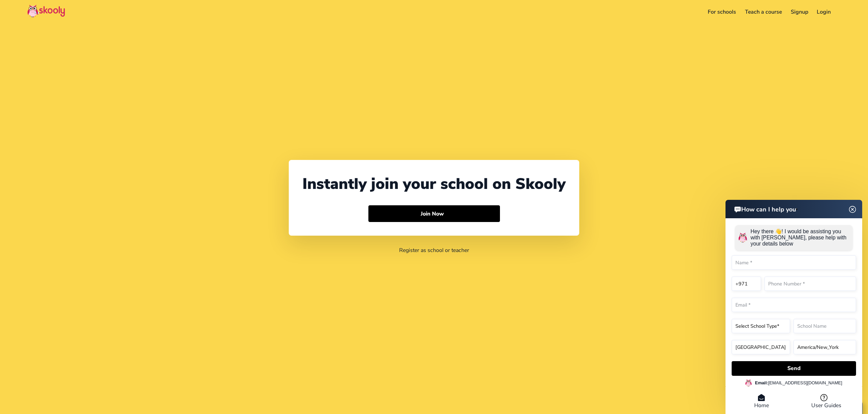 Image resolution: width=868 pixels, height=414 pixels. Describe the element at coordinates (46, 11) in the screenshot. I see `img: Skooly` at that location.